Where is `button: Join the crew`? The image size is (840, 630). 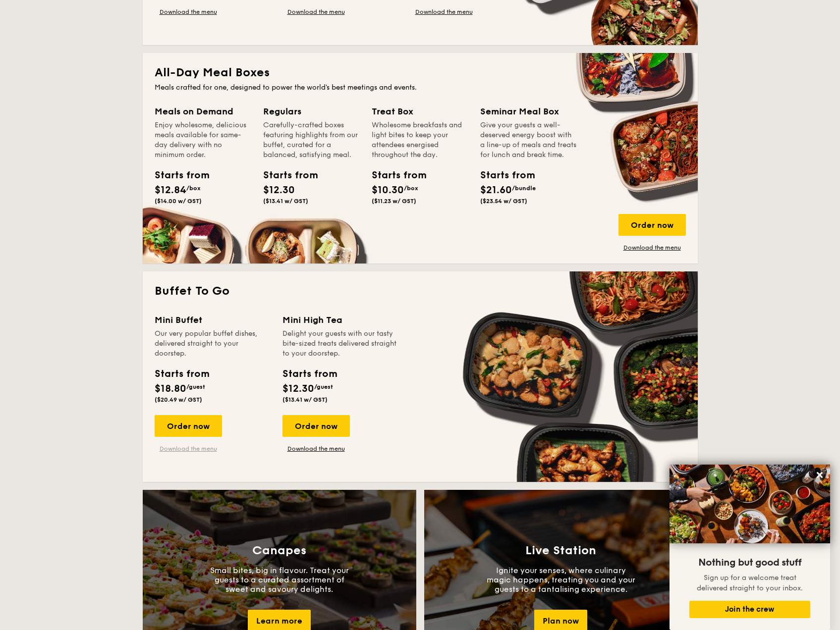 button: Join the crew is located at coordinates (750, 609).